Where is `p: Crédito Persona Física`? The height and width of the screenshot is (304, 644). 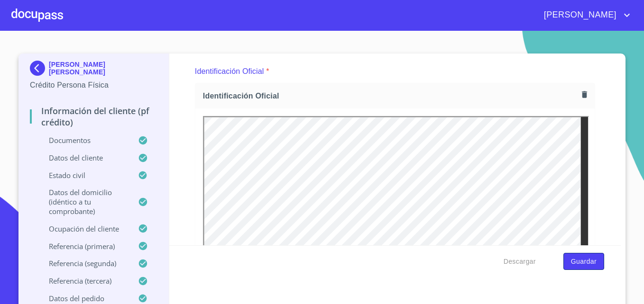 p: Crédito Persona Física is located at coordinates (93, 85).